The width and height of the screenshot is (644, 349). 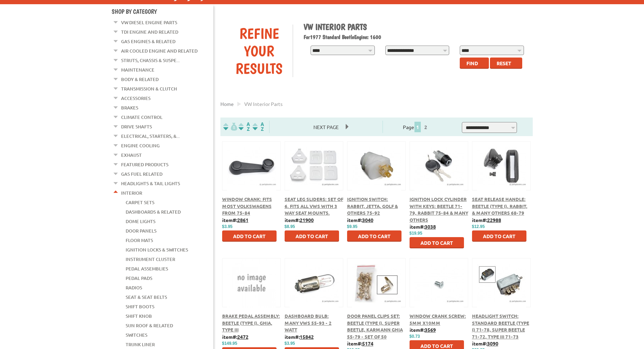 I want to click on a: Home, so click(x=227, y=104).